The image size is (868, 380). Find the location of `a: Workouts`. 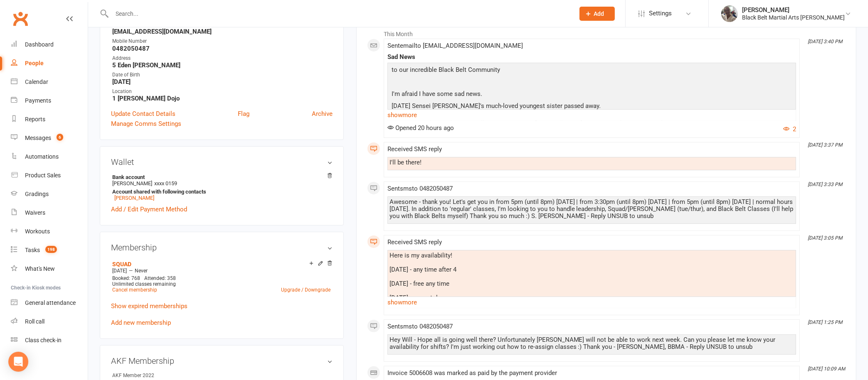

a: Workouts is located at coordinates (49, 232).